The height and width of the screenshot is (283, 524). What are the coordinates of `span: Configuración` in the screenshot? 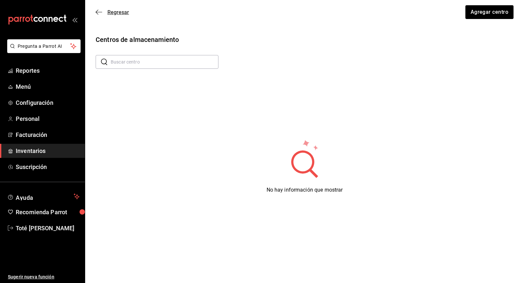 It's located at (48, 103).